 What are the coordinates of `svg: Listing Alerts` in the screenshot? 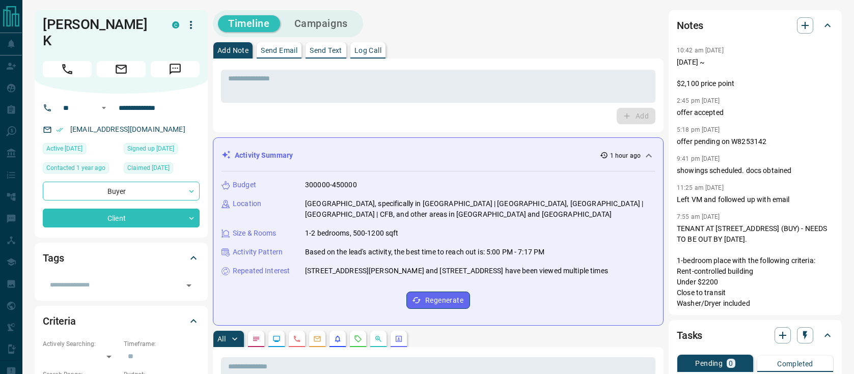 It's located at (337, 339).